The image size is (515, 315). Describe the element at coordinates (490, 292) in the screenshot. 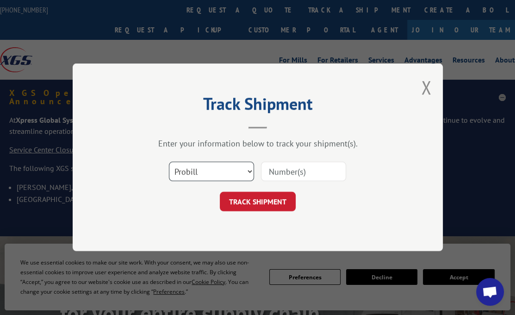

I see `a: Open chat` at that location.